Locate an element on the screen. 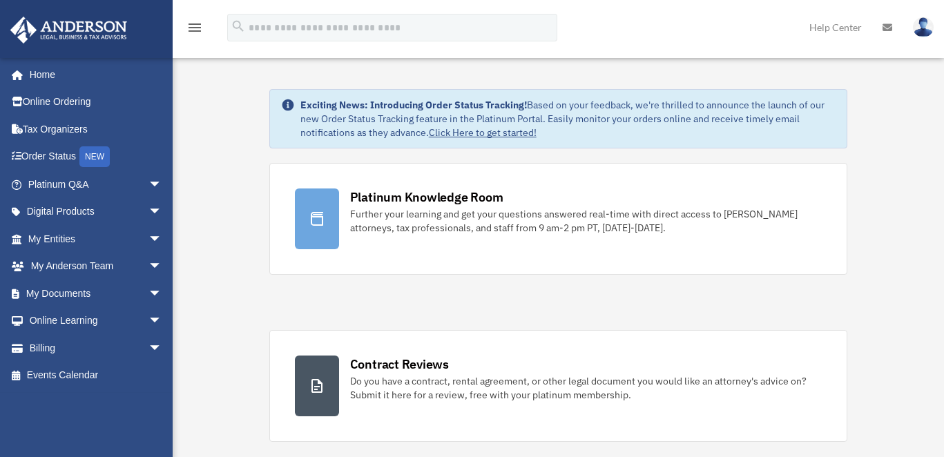  a: Contract Reviews Do you have a contract, rental agreement, or other legal document you would like... is located at coordinates (559, 386).